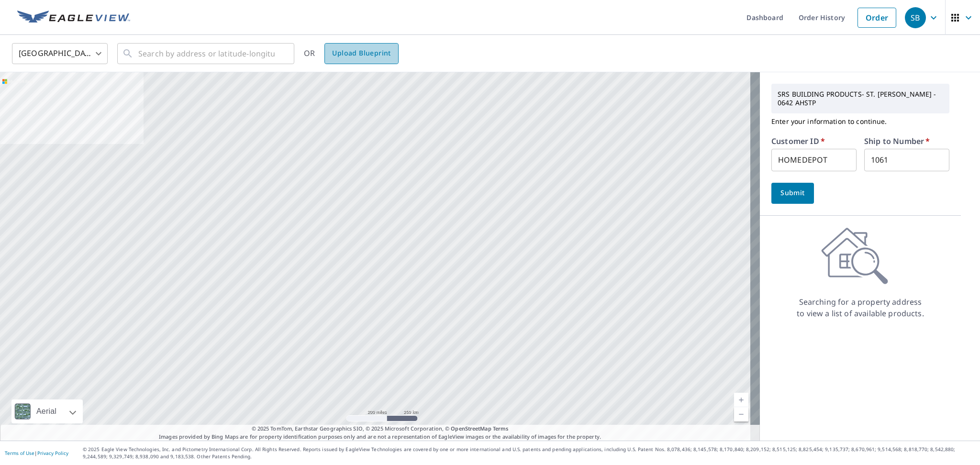 Image resolution: width=980 pixels, height=465 pixels. What do you see at coordinates (793, 193) in the screenshot?
I see `span: Submit` at bounding box center [793, 193].